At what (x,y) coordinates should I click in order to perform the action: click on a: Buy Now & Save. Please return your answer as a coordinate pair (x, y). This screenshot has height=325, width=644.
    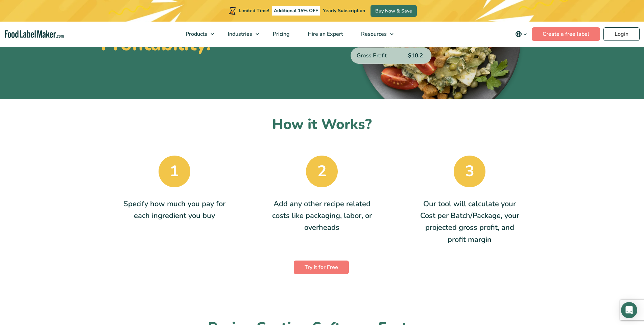
    Looking at the image, I should click on (393, 10).